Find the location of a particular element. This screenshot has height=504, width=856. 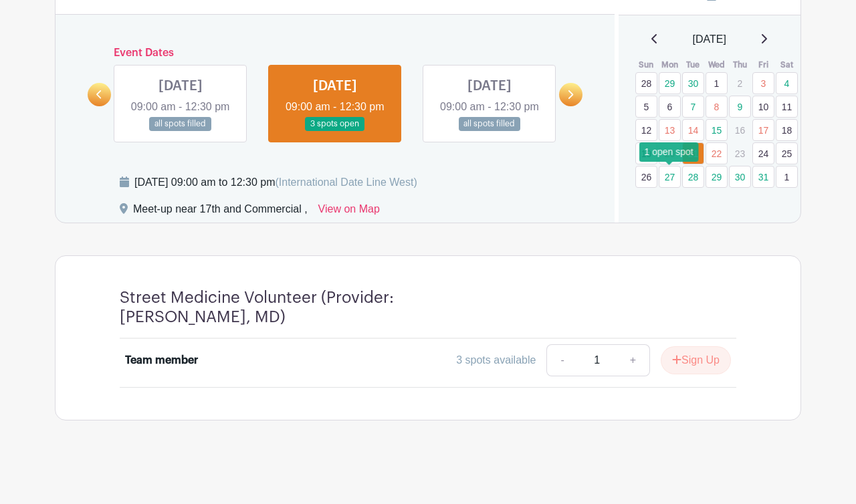

a: 22 is located at coordinates (716, 153).